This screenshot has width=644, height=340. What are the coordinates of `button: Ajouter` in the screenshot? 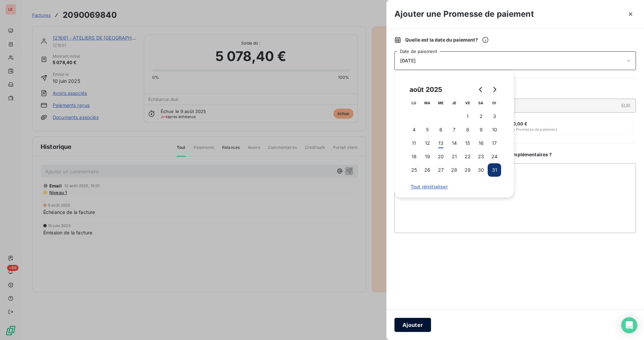 It's located at (412, 325).